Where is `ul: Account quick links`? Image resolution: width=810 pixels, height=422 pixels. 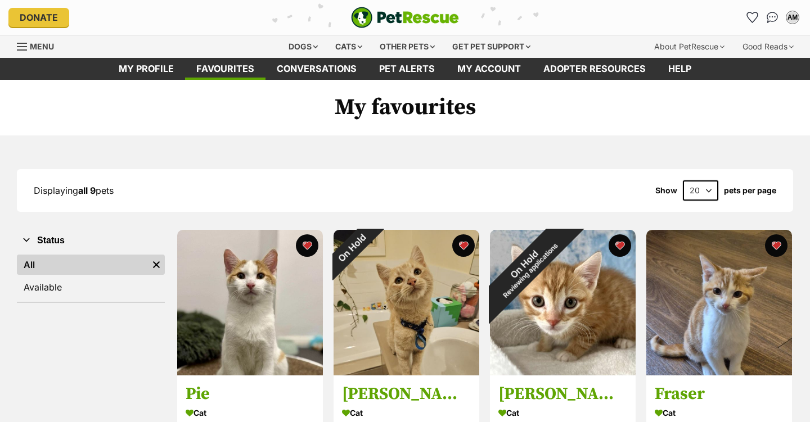 ul: Account quick links is located at coordinates (772, 17).